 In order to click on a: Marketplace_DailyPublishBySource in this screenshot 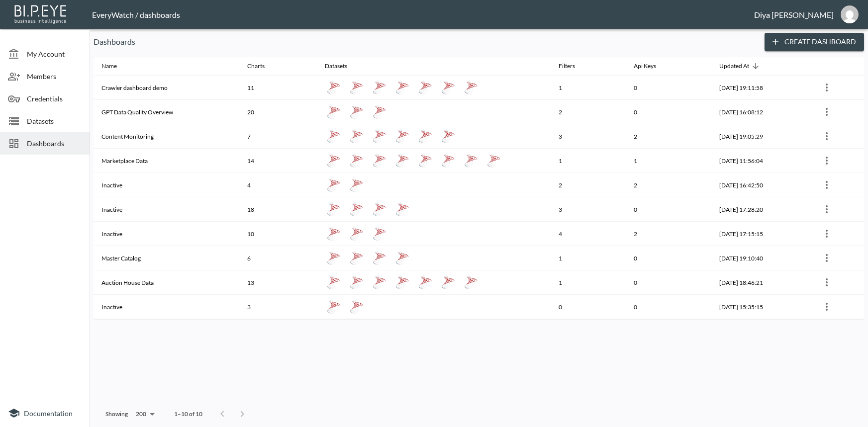, I will do `click(494, 160)`.